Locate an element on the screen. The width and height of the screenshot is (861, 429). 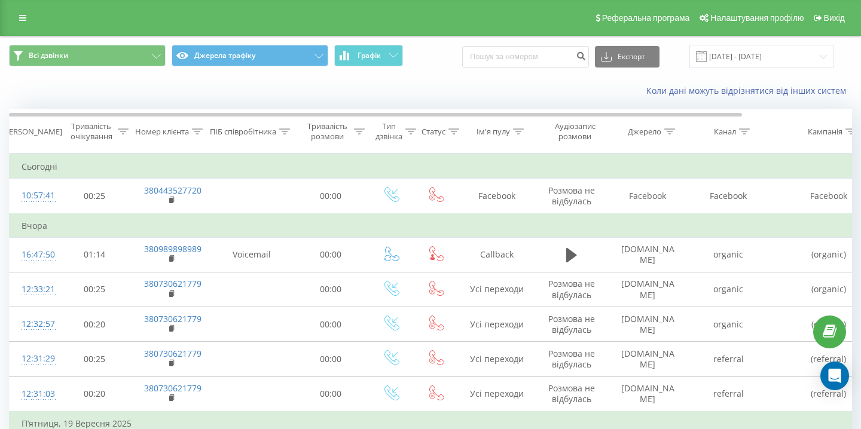
input: Пошук за номером is located at coordinates (525, 57).